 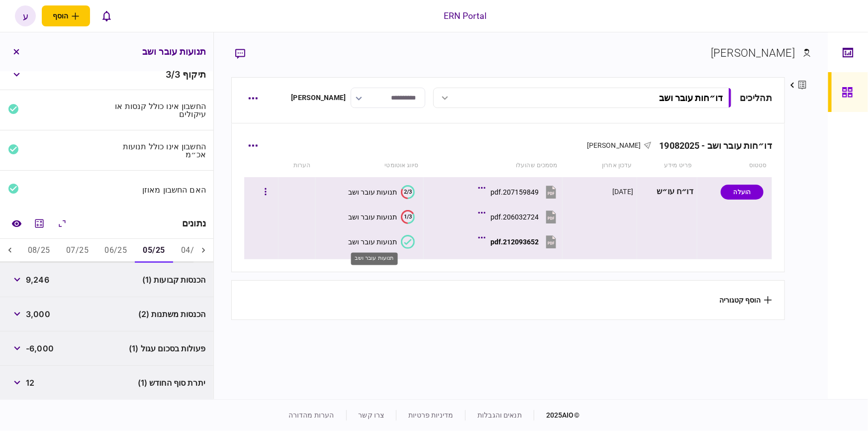 What do you see at coordinates (37, 279) in the screenshot?
I see `span: 9,246` at bounding box center [37, 279].